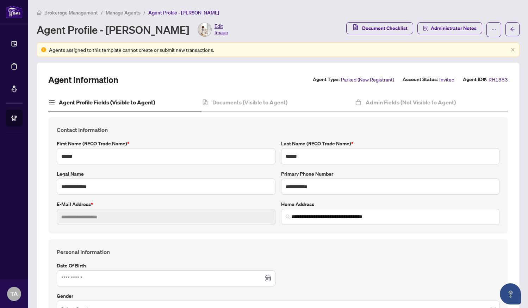 This screenshot has height=308, width=528. I want to click on span: Parked (New Registrant), so click(368, 79).